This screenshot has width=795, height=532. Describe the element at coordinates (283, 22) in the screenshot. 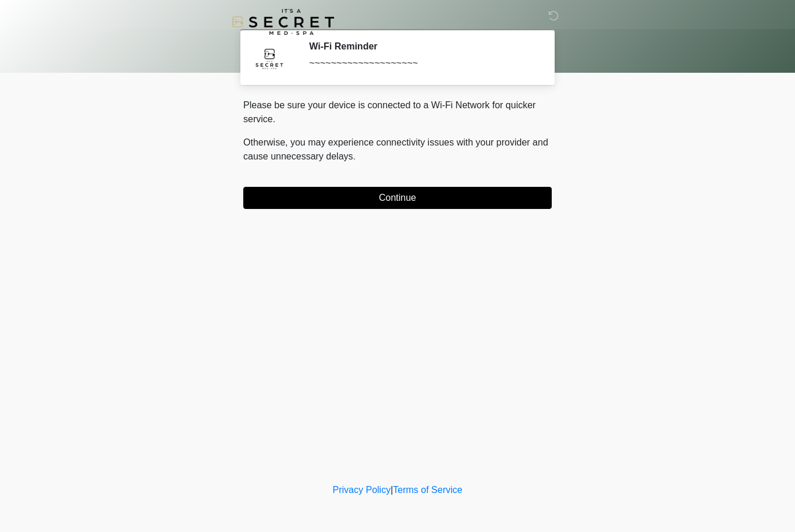

I see `img: It's A Secret Med Spa Logo` at that location.